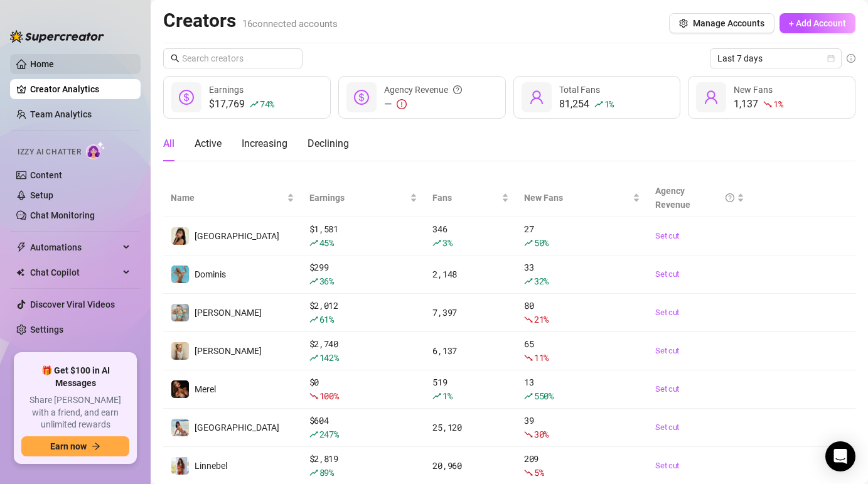  Describe the element at coordinates (541, 319) in the screenshot. I see `span: 21 %` at that location.